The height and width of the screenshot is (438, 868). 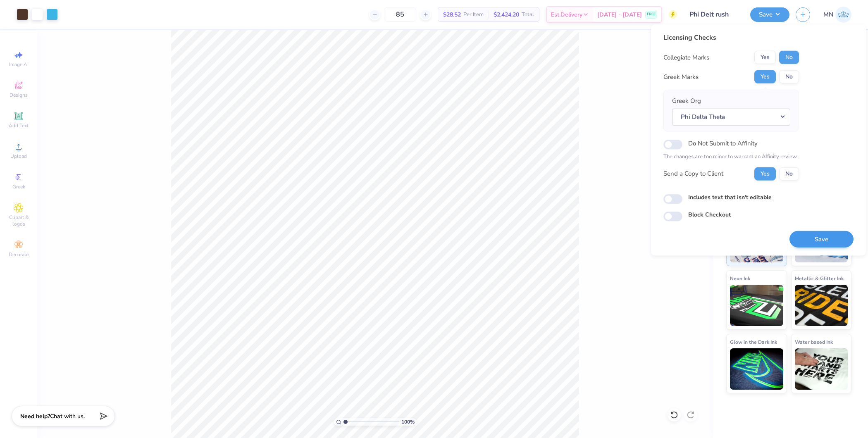 What do you see at coordinates (19, 187) in the screenshot?
I see `span: Greek` at bounding box center [19, 187].